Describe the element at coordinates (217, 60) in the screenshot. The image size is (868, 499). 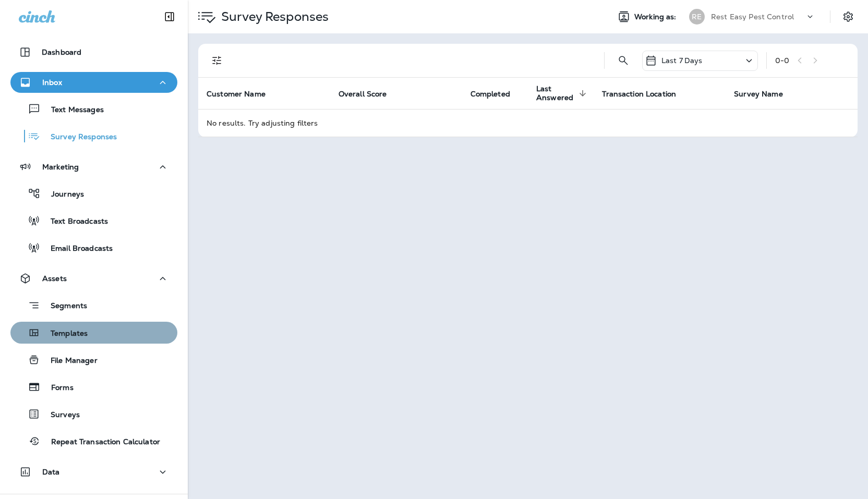
I see `button: Filters` at that location.